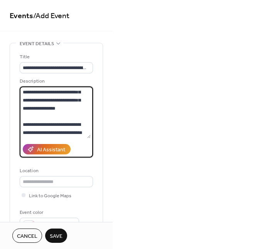 The height and width of the screenshot is (249, 267). I want to click on div: Title, so click(56, 57).